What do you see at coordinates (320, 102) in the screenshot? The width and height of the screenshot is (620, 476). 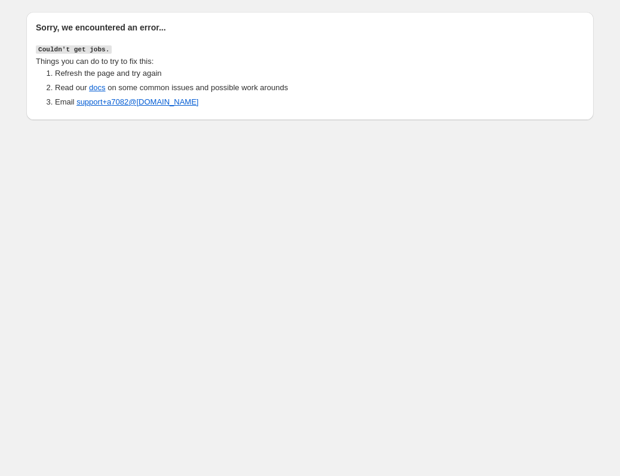 I see `li: Email` at bounding box center [320, 102].